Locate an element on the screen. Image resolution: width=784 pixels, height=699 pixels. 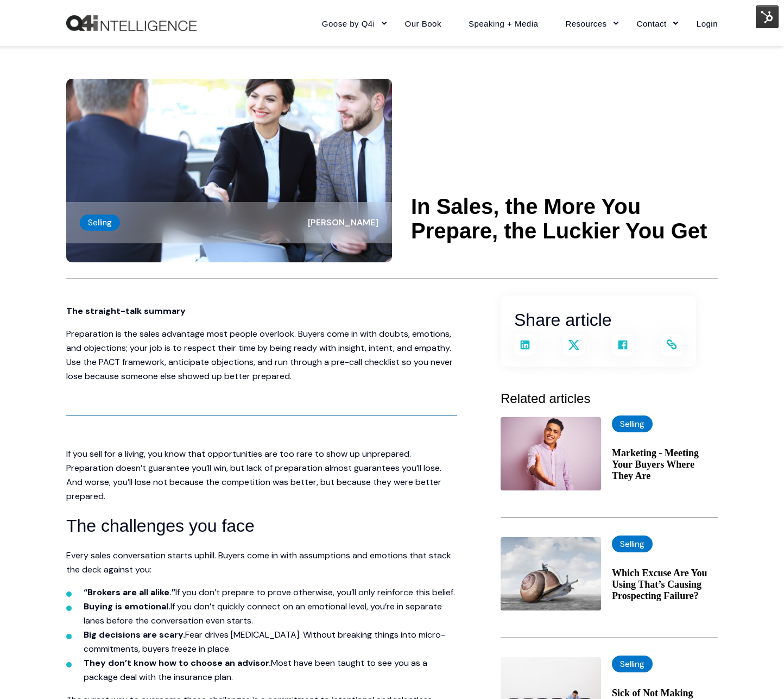
span: Buying is emotional. is located at coordinates (127, 606).